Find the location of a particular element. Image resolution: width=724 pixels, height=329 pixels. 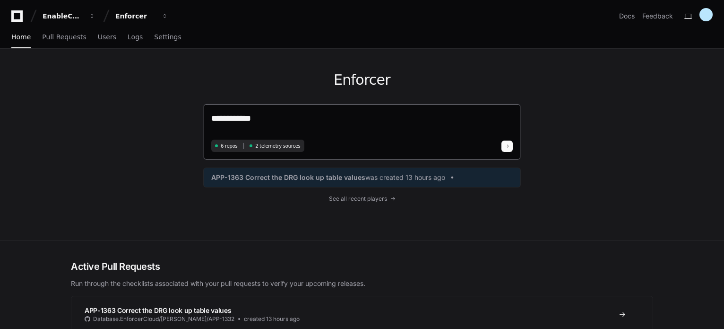

a: APP-1363 Correct the DRG look up table valueswas created 13 hours ago is located at coordinates (362, 177).